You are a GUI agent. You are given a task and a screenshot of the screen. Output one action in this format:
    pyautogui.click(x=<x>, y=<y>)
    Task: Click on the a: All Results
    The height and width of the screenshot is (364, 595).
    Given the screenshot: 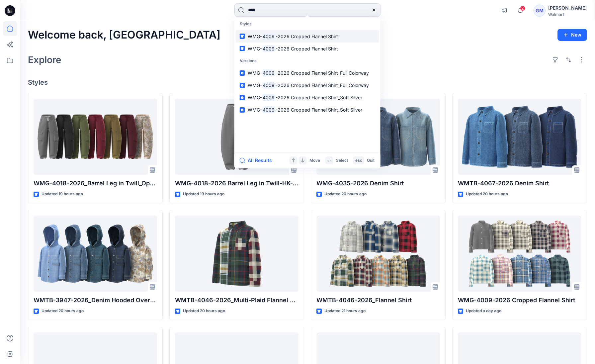 What is the action you would take?
    pyautogui.click(x=258, y=160)
    